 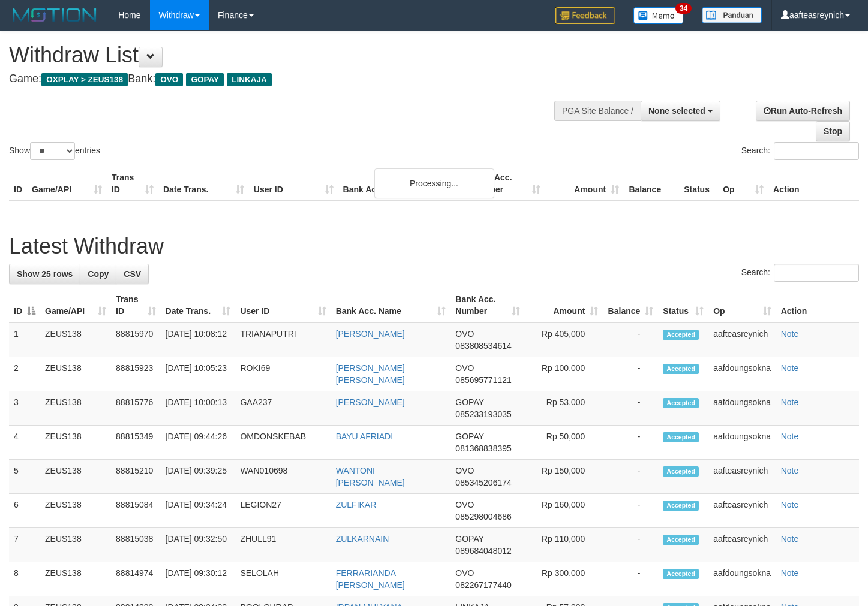 What do you see at coordinates (564, 579) in the screenshot?
I see `td: Rp 300,000` at bounding box center [564, 579].